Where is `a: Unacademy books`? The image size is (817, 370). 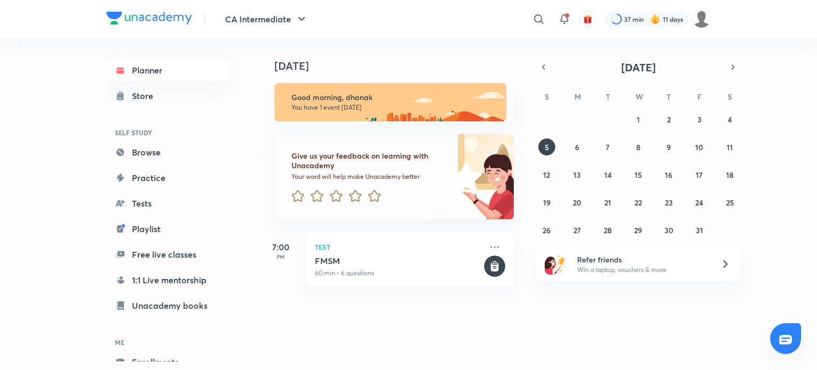
a: Unacademy books is located at coordinates (168, 305).